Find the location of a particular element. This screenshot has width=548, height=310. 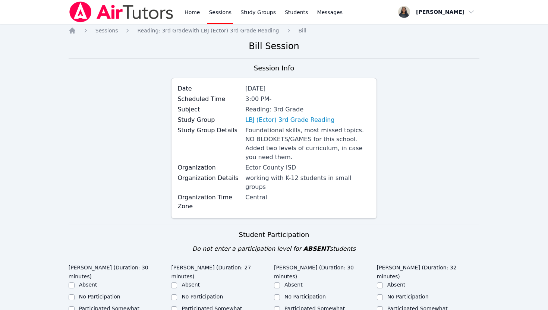

span: Reading: 3rd Grade with LBJ (Ector) 3rd Grade Reading is located at coordinates (208, 31).